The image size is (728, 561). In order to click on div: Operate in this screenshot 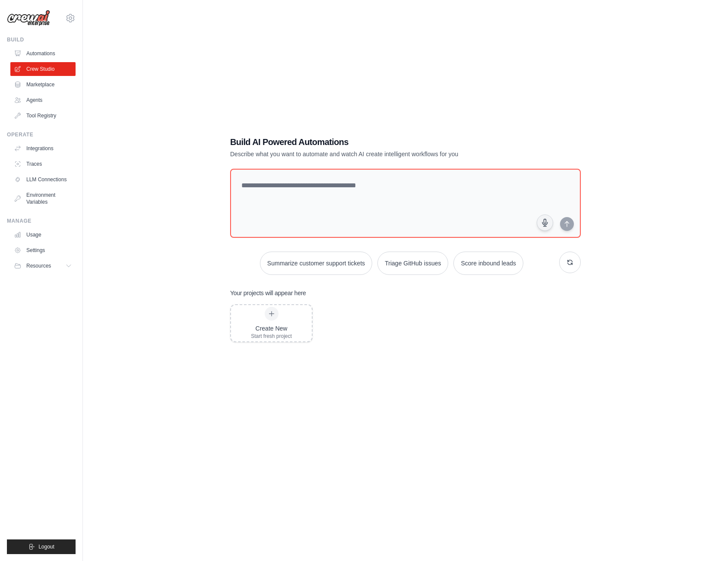, I will do `click(41, 135)`.